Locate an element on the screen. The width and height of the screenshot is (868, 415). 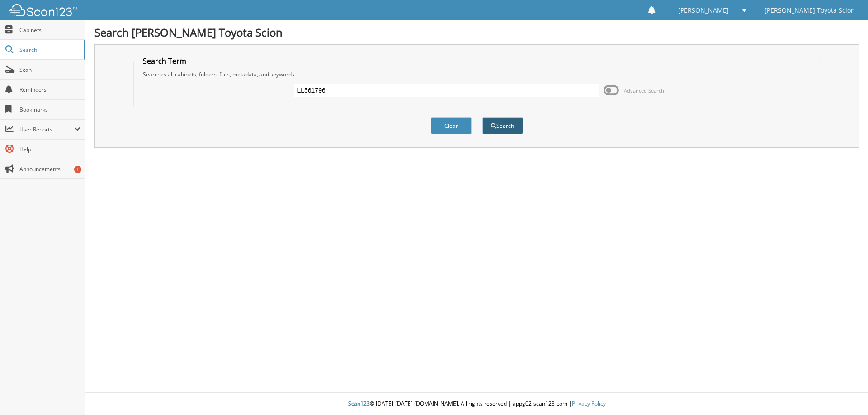
span: Help is located at coordinates (50, 149).